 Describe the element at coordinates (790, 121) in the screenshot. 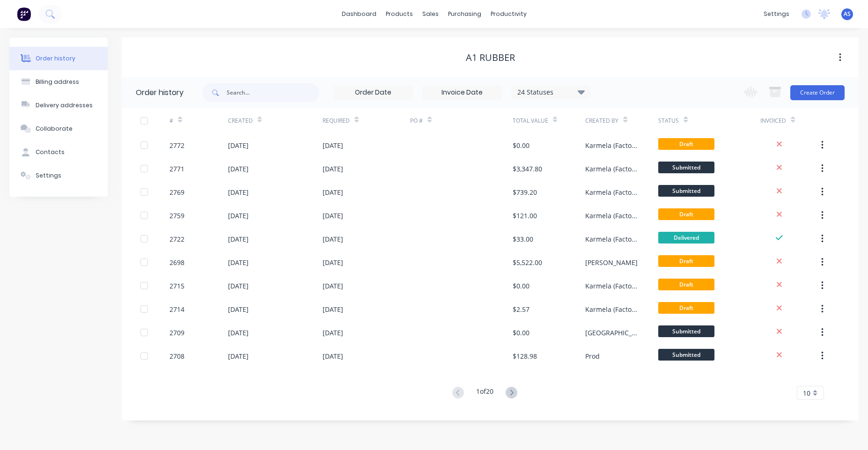

I see `div: Invoiced` at that location.